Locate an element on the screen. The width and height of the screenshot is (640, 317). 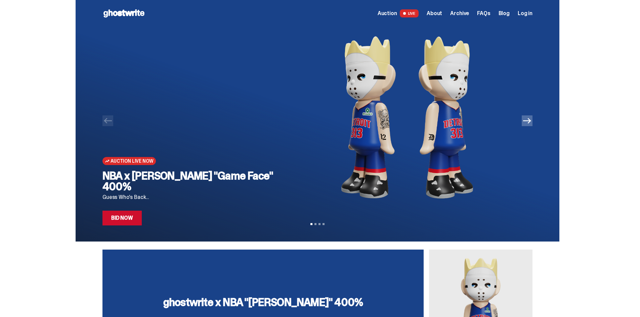
button: Next is located at coordinates (527, 121).